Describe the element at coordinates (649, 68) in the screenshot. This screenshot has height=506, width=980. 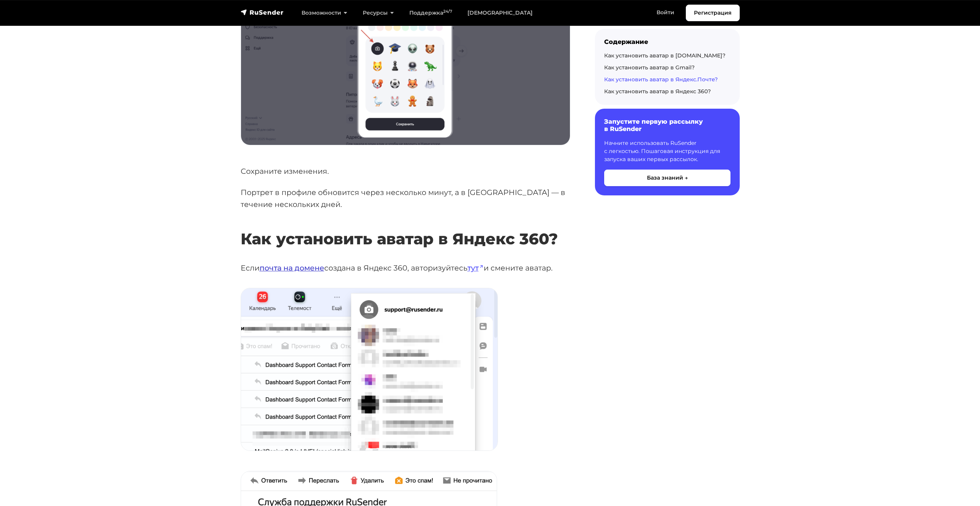
I see `a: Как установить аватар в Gmail?` at that location.